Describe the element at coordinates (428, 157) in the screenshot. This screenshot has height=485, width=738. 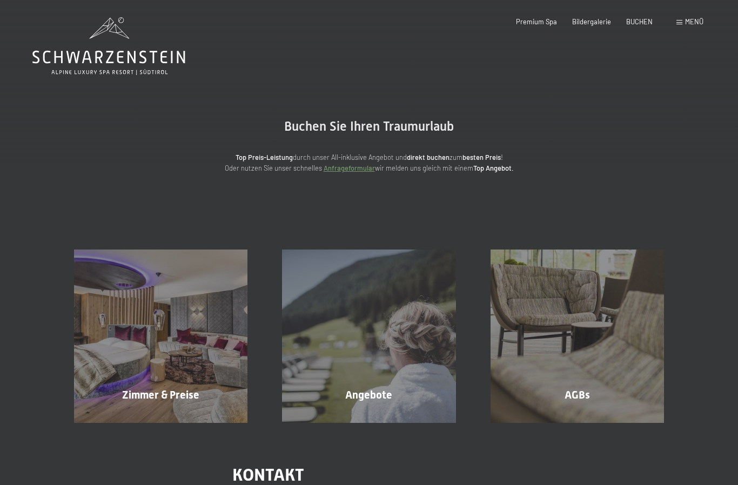
I see `strong: direkt buchen` at that location.